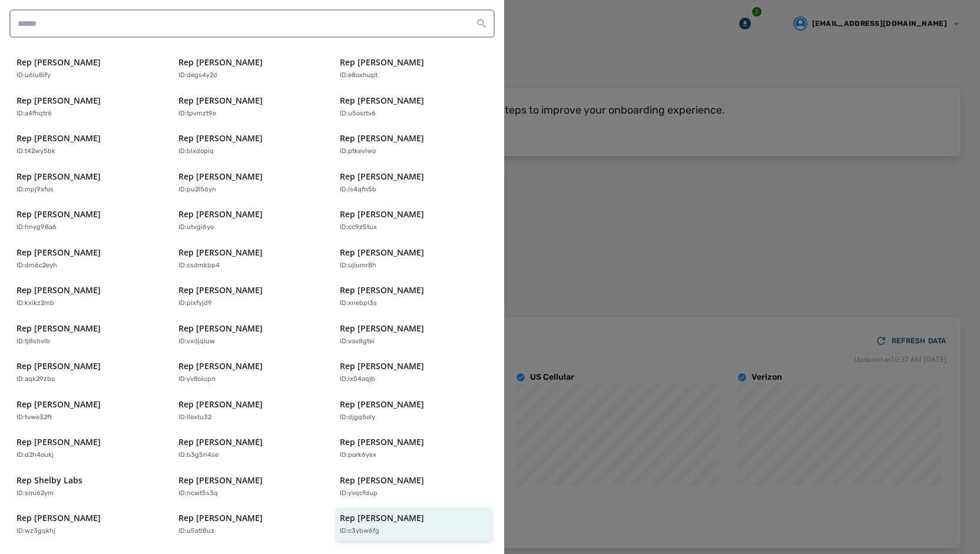 Image resolution: width=980 pixels, height=554 pixels. Describe the element at coordinates (33, 342) in the screenshot. I see `p: ID: tj8shvlb` at that location.